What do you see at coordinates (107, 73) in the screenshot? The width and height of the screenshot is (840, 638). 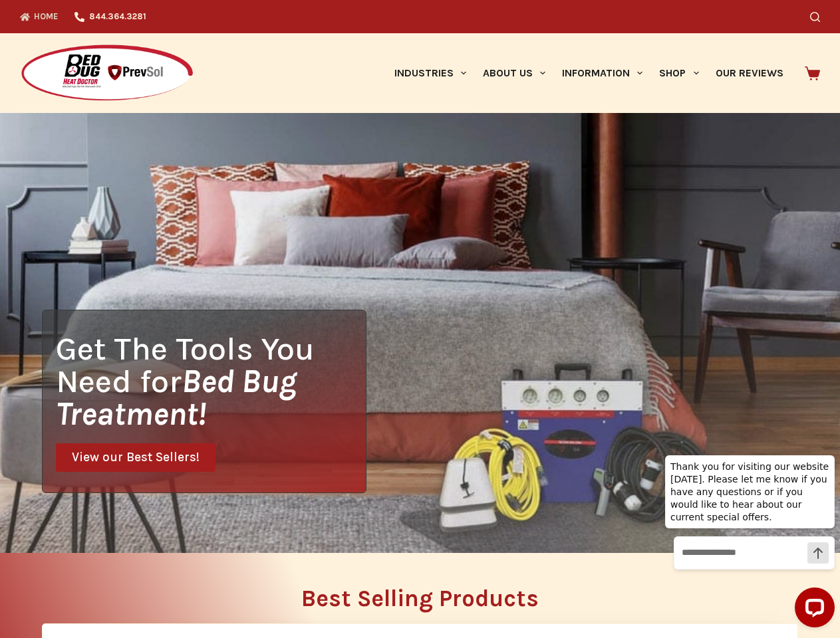 I see `img: Prevsol/Bed Bug Heat Doctor` at bounding box center [107, 73].